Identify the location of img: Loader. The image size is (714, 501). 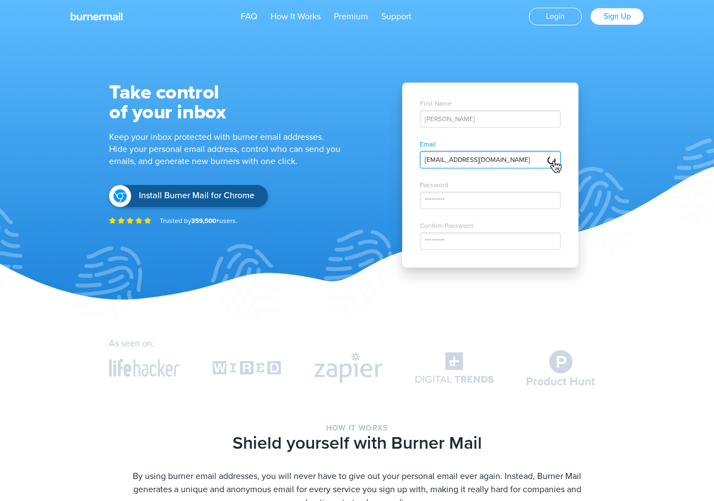
(552, 160).